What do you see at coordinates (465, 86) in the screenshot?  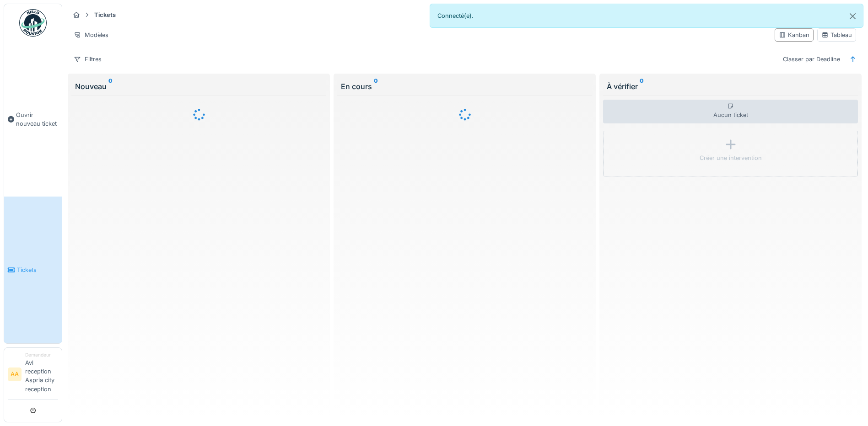 I see `div: En cours` at bounding box center [465, 86].